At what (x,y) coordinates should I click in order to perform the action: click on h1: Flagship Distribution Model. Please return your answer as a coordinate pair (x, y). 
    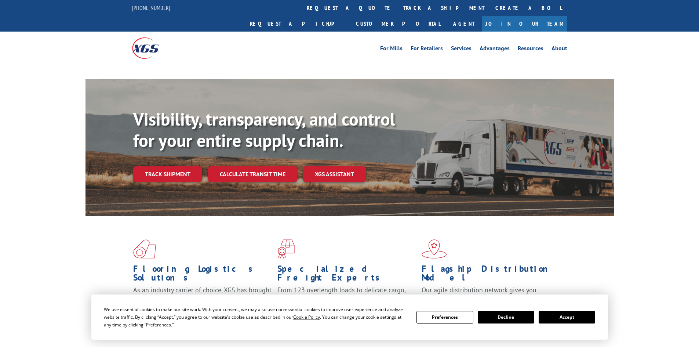
    Looking at the image, I should click on (491, 275).